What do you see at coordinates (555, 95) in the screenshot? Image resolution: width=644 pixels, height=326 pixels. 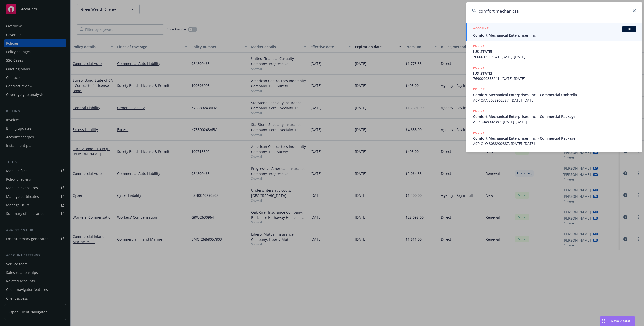 I see `span: Comfort Mechanical Enterprises, Inc. - Commercial Umbrella` at bounding box center [555, 95].